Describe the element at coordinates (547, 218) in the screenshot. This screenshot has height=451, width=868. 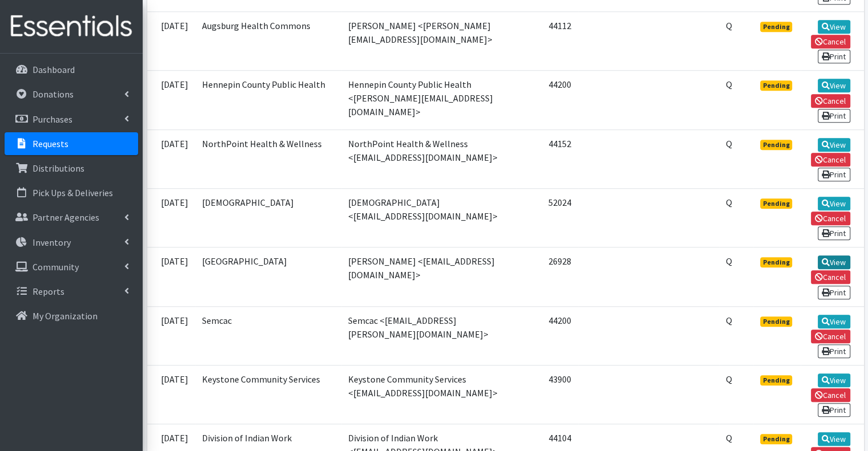
I see `td: 52024` at that location.